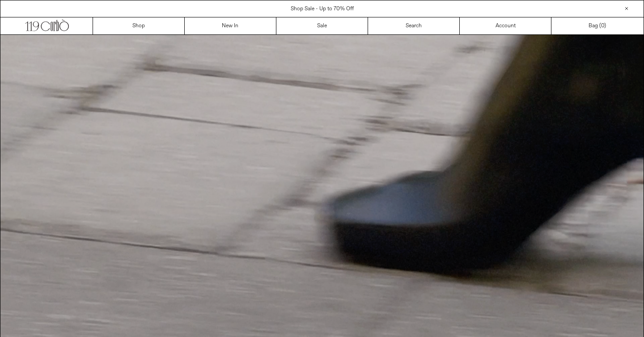  What do you see at coordinates (602, 26) in the screenshot?
I see `span: 0` at bounding box center [602, 26].